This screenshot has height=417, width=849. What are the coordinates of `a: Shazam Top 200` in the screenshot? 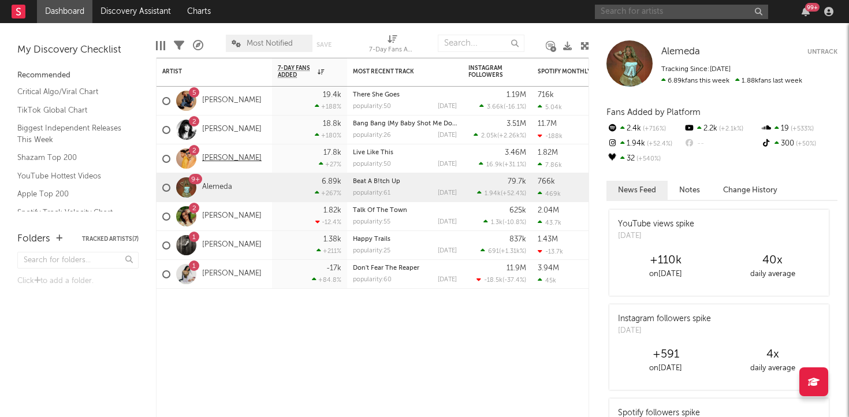 It's located at (72, 158).